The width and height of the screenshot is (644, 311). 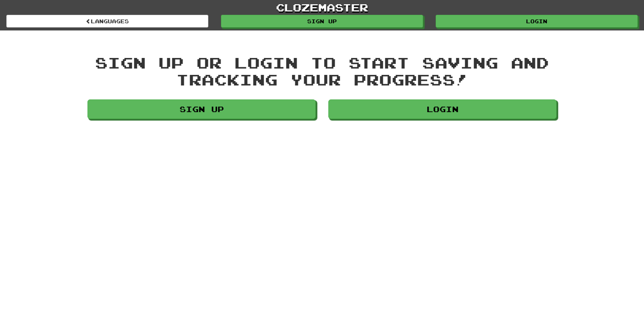 I want to click on a: Languages, so click(x=107, y=21).